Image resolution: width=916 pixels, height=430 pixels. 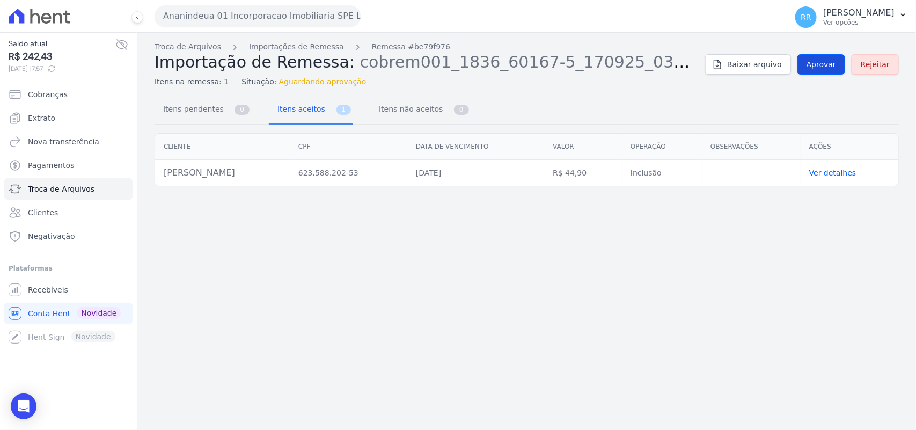 What do you see at coordinates (68, 94) in the screenshot?
I see `a: Cobranças` at bounding box center [68, 94].